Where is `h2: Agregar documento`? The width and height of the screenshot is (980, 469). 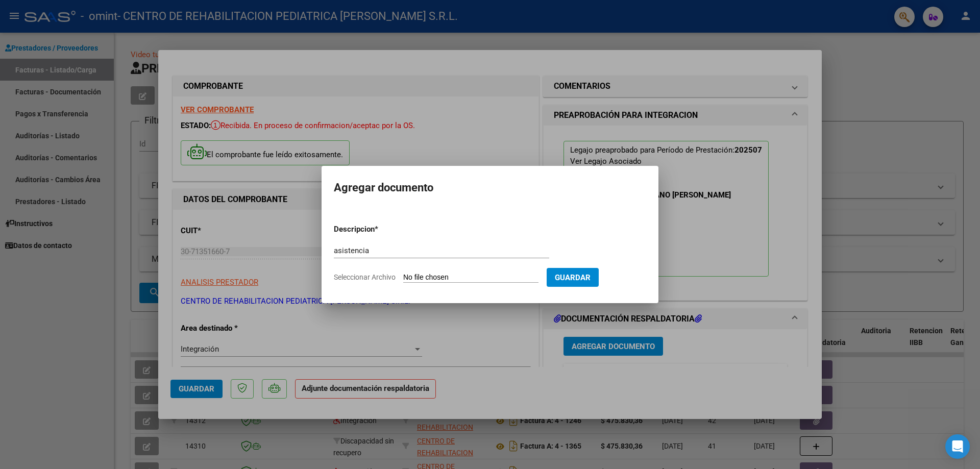 h2: Agregar documento is located at coordinates (490, 188).